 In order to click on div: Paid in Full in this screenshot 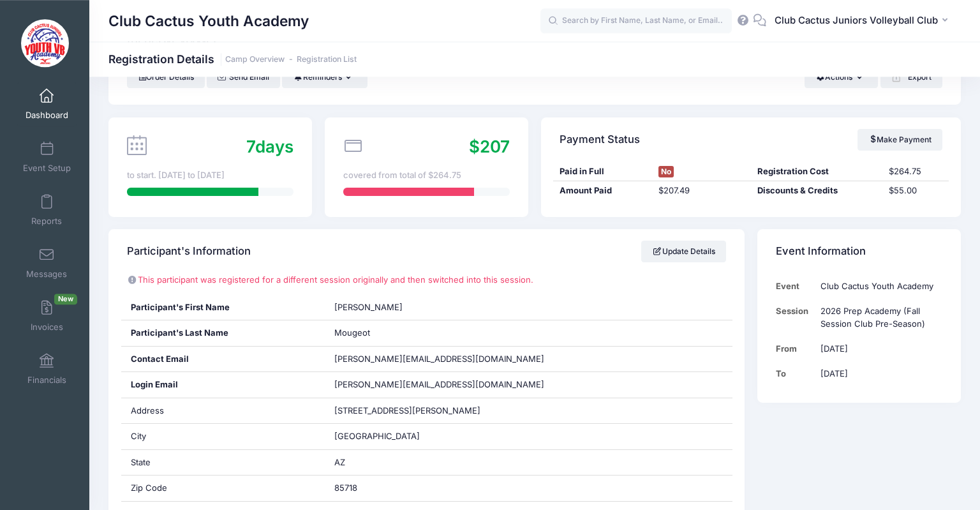, I will do `click(602, 172)`.